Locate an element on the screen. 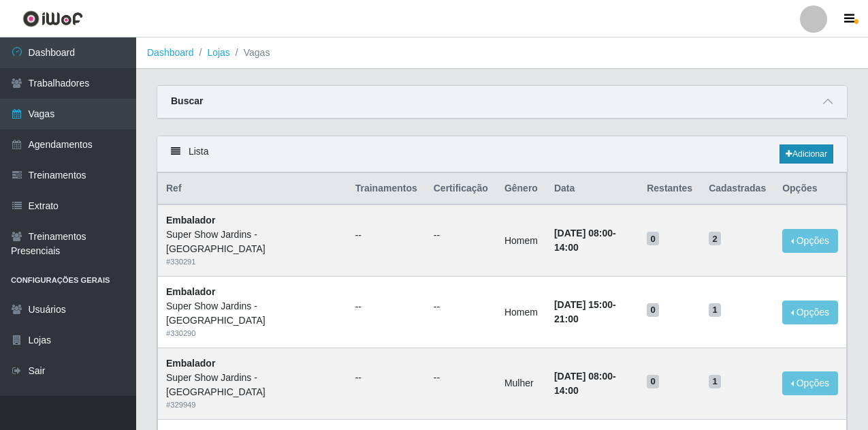  td: Mulher is located at coordinates (521, 383).